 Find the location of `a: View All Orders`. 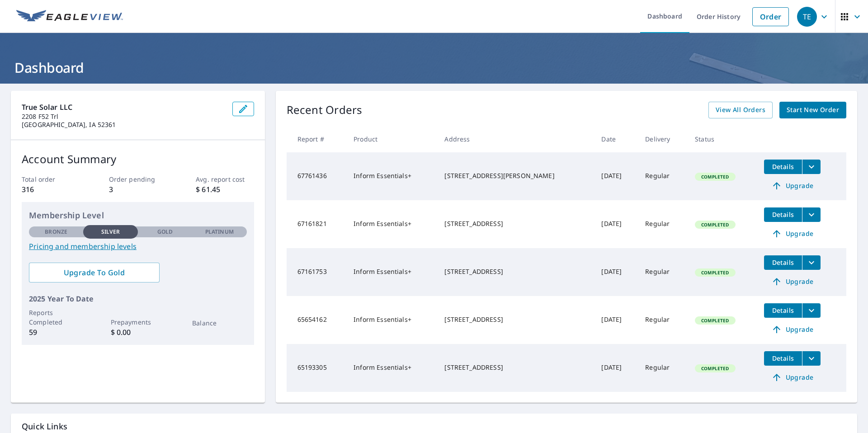

a: View All Orders is located at coordinates (741, 110).